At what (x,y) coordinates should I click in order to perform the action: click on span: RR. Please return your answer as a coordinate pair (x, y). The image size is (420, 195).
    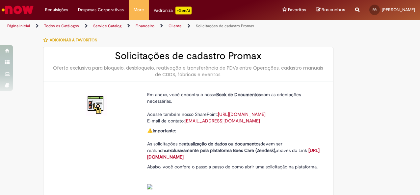
    Looking at the image, I should click on (374, 10).